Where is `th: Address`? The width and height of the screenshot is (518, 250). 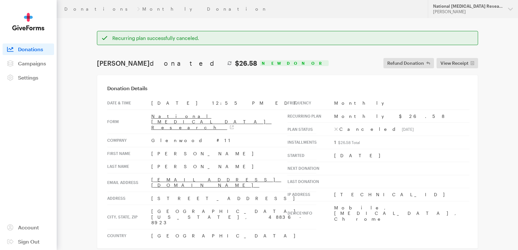 th: Address is located at coordinates (129, 198).